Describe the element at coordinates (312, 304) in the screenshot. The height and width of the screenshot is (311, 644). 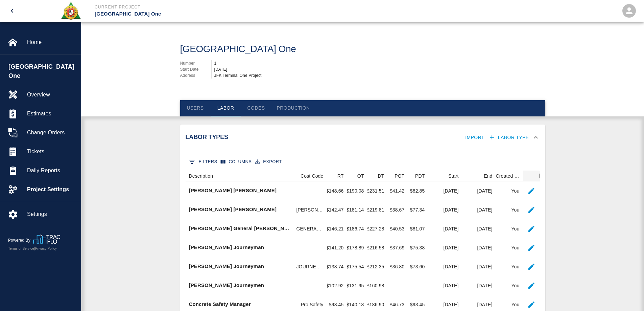
I see `div: Pro Safety` at that location.